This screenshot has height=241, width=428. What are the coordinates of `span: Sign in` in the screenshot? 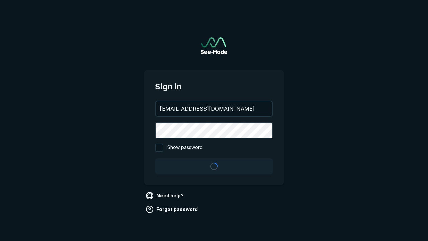 It's located at (214, 87).